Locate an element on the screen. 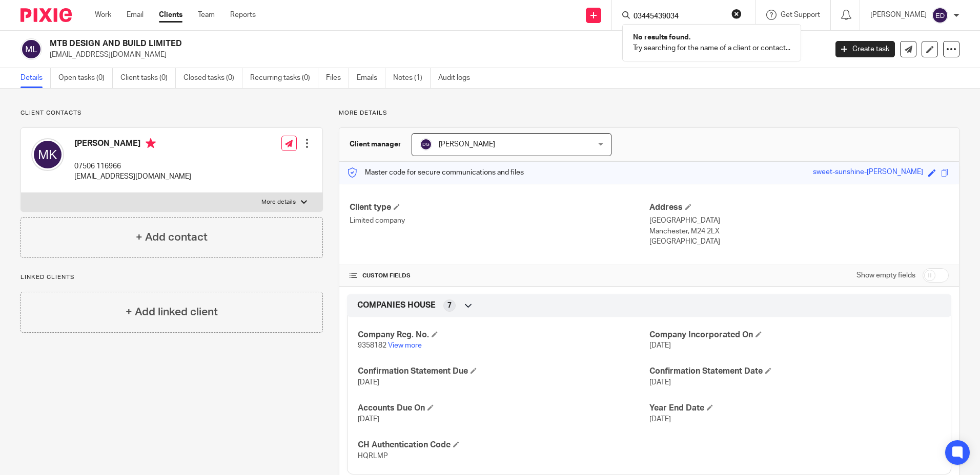 Image resolution: width=980 pixels, height=475 pixels. a: Team is located at coordinates (206, 15).